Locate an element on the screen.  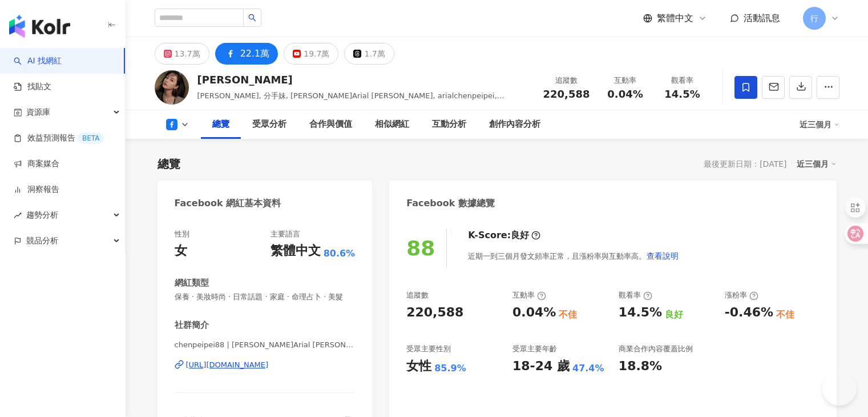
div: 漲粉率 is located at coordinates (742, 295).